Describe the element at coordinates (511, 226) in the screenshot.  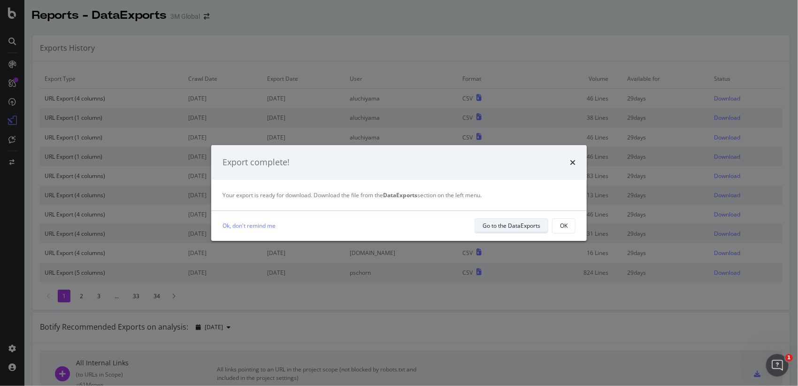
I see `button: Go to the DataExports` at that location.